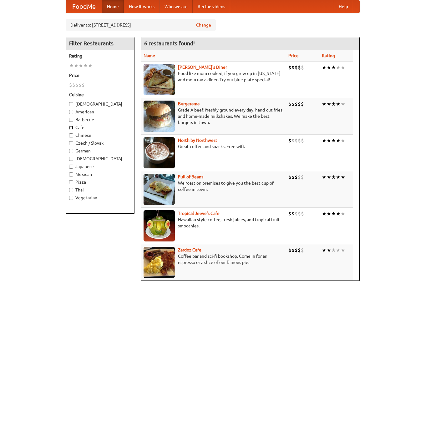  What do you see at coordinates (100, 143) in the screenshot?
I see `label: Czech / Slovak` at bounding box center [100, 143].